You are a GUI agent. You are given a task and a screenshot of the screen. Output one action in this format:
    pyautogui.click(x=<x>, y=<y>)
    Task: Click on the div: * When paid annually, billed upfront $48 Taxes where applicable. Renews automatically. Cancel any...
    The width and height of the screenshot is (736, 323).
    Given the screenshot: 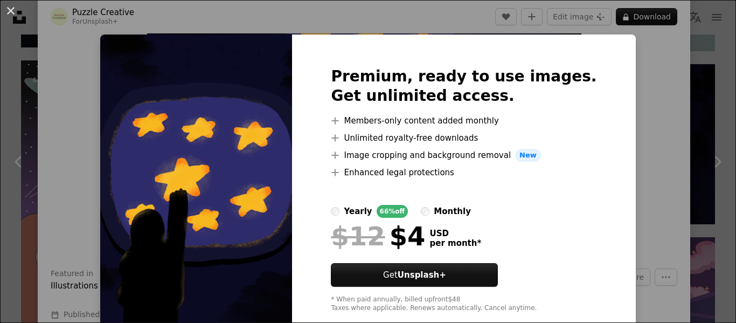 What is the action you would take?
    pyautogui.click(x=463, y=304)
    